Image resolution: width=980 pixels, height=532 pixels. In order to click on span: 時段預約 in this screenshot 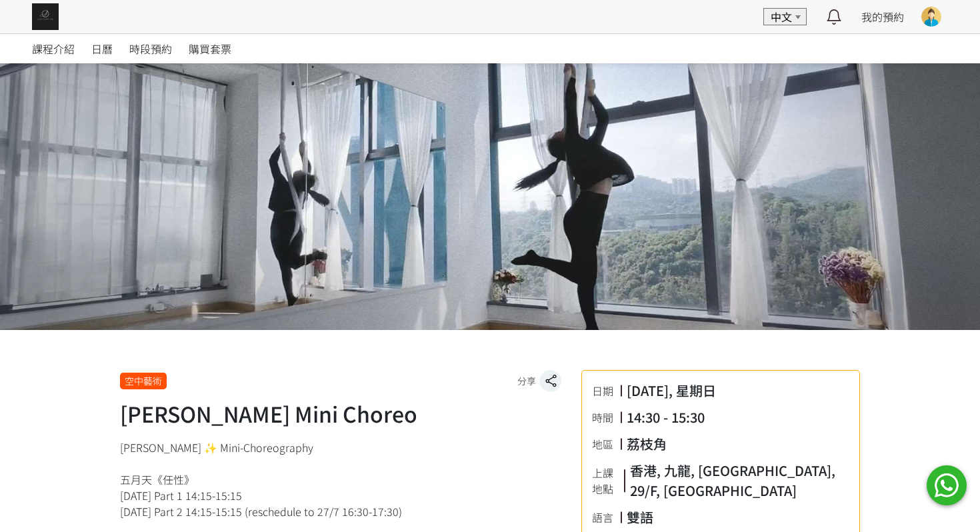, I will do `click(151, 49)`.